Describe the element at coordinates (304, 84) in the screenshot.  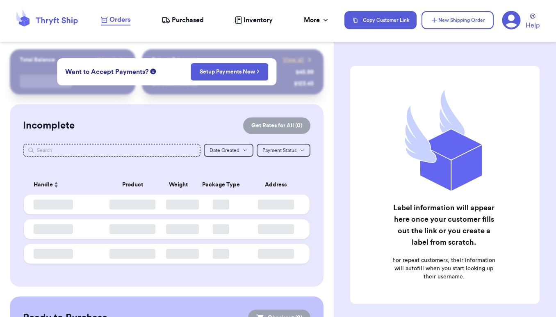
I see `div: $ 123.45` at that location.